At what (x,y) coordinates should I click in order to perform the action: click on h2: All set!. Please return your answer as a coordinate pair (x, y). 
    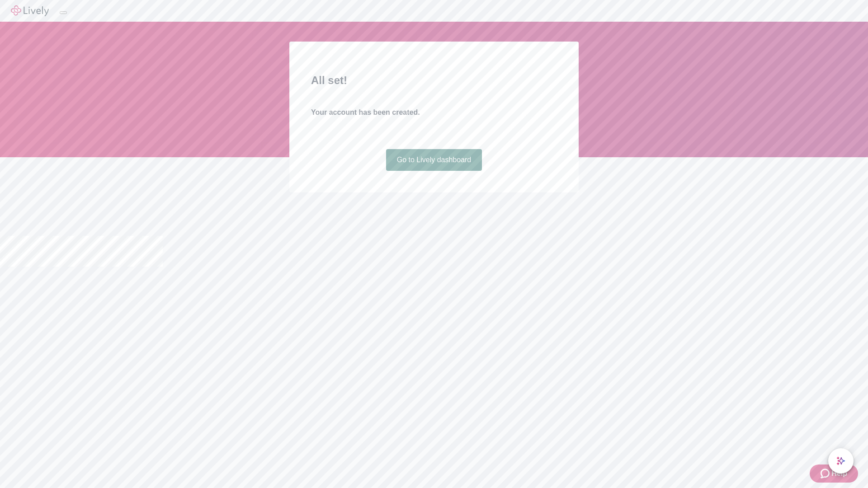
    Looking at the image, I should click on (434, 81).